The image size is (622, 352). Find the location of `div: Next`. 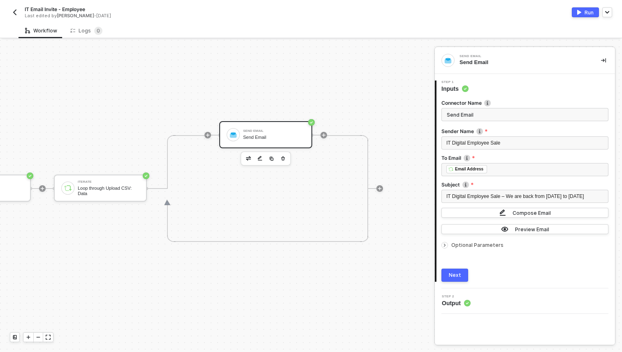

div: Next is located at coordinates (455, 275).